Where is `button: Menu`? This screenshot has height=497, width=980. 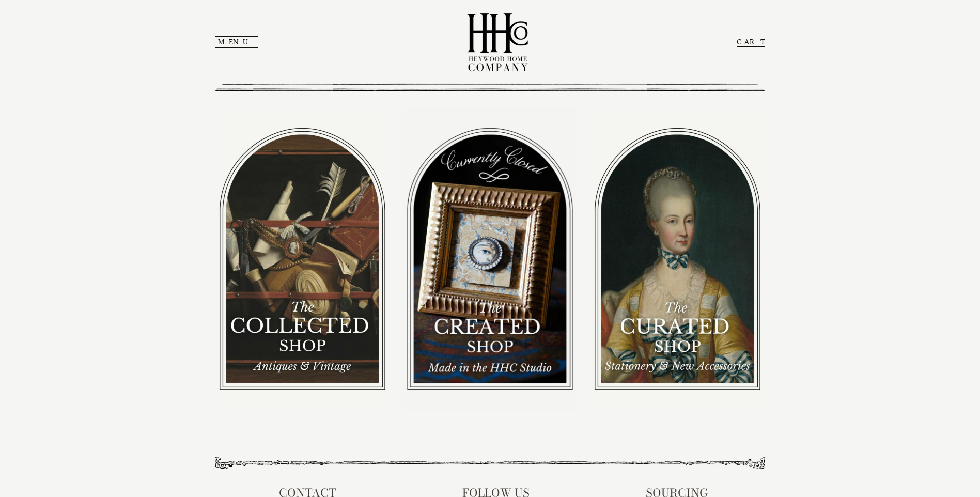 button: Menu is located at coordinates (237, 42).